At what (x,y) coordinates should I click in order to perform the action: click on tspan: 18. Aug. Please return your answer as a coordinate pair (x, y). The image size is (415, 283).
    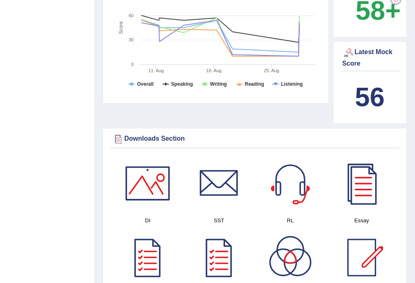
    Looking at the image, I should click on (214, 71).